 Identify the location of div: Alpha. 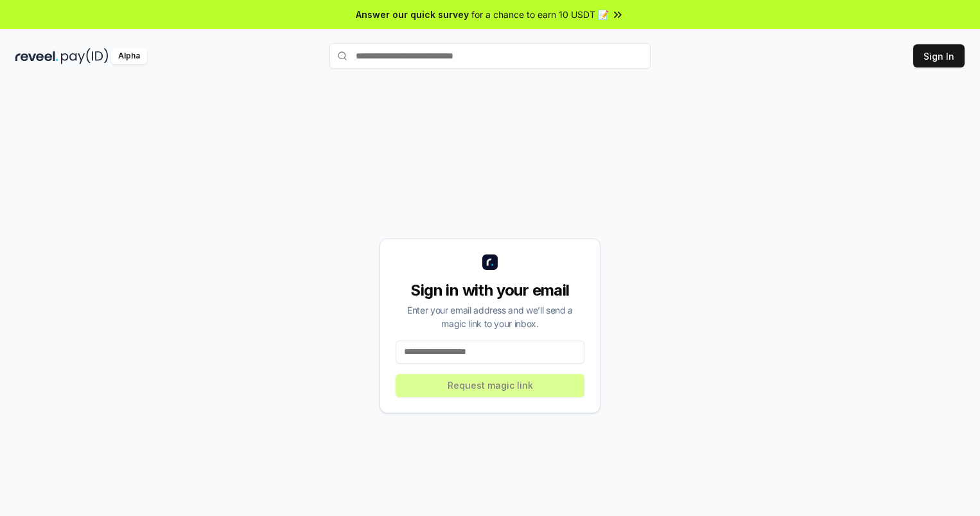
(130, 56).